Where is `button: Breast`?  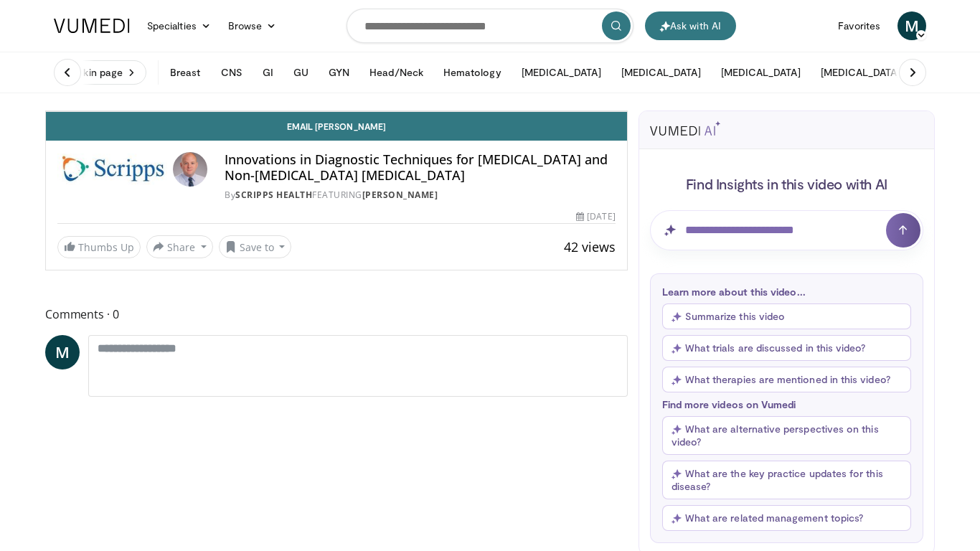
button: Breast is located at coordinates (186, 72).